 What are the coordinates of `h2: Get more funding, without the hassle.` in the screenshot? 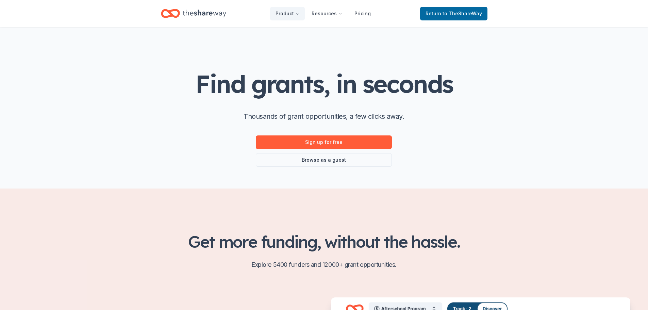 It's located at (324, 241).